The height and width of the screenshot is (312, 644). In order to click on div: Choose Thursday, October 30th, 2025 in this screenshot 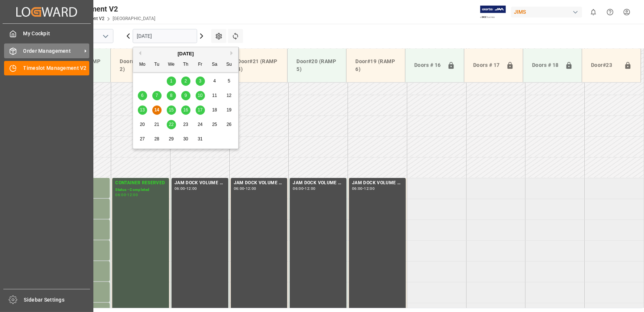, I will do `click(185, 138)`.